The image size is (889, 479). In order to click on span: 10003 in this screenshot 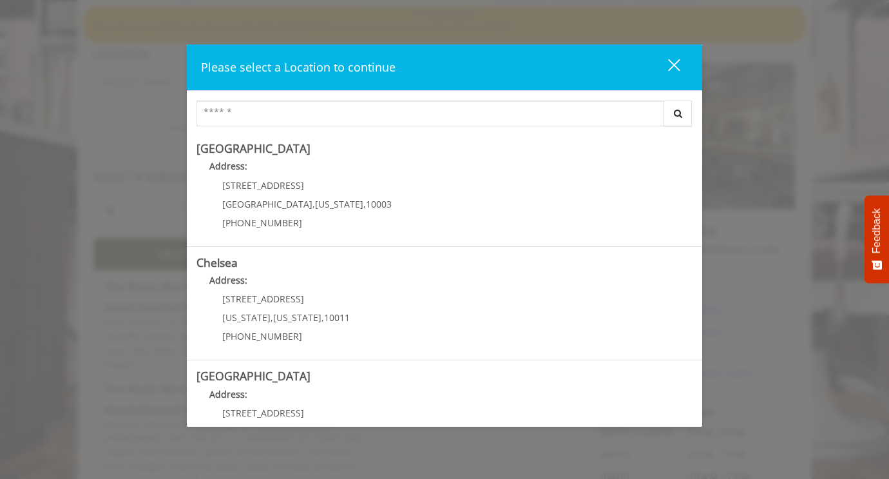, I will do `click(379, 204)`.